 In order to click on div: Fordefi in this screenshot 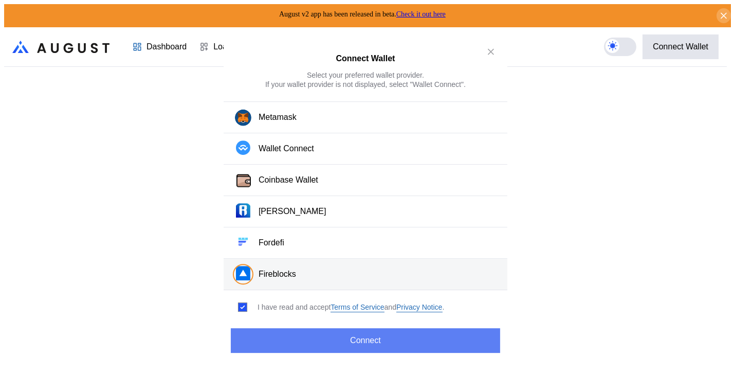, I will do `click(271, 243)`.